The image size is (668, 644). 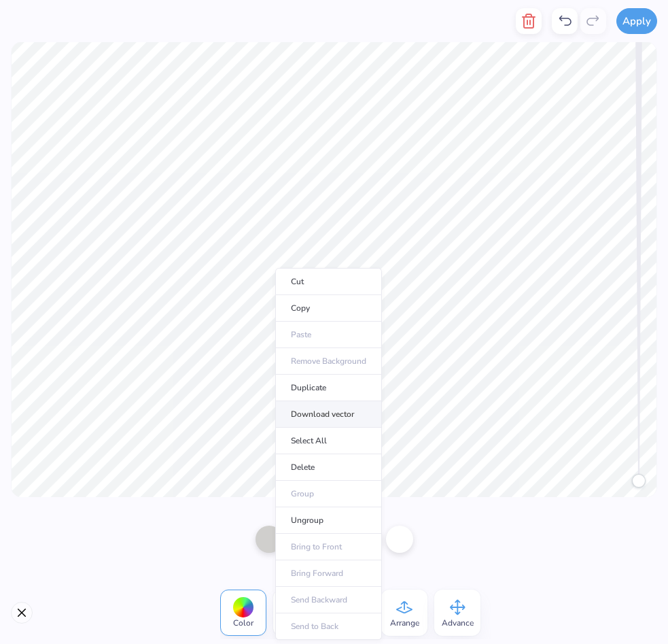 What do you see at coordinates (22, 613) in the screenshot?
I see `button: Close` at bounding box center [22, 613].